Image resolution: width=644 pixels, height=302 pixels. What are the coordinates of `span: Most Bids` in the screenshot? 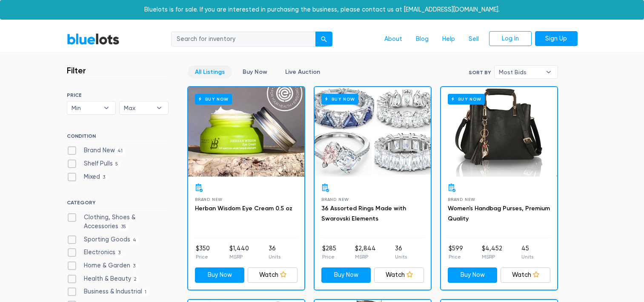 It's located at (520, 72).